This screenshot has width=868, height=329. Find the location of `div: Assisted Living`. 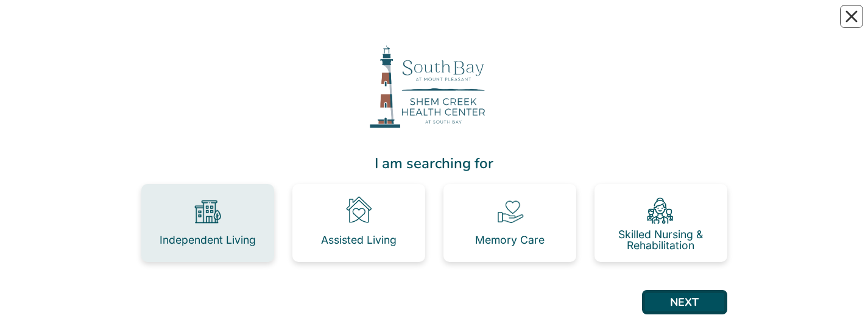

div: Assisted Living is located at coordinates (359, 240).